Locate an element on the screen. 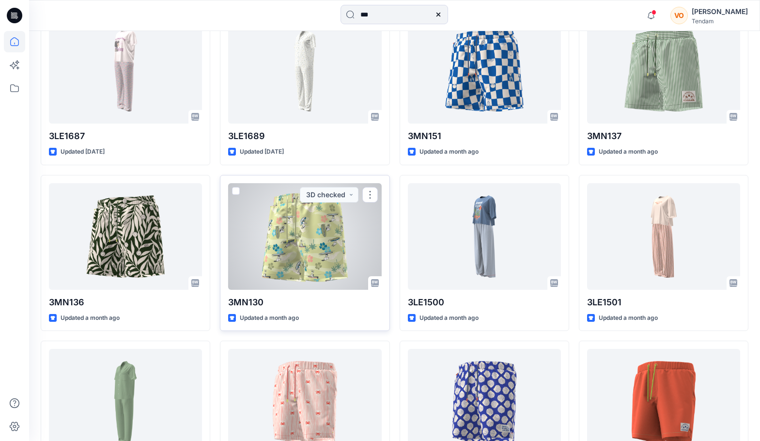  a: 3LE1501 is located at coordinates (663, 236).